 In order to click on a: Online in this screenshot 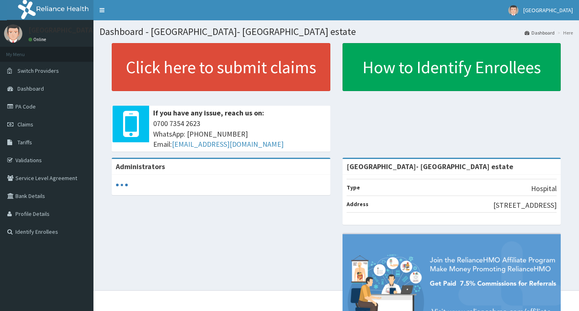, I will do `click(38, 39)`.